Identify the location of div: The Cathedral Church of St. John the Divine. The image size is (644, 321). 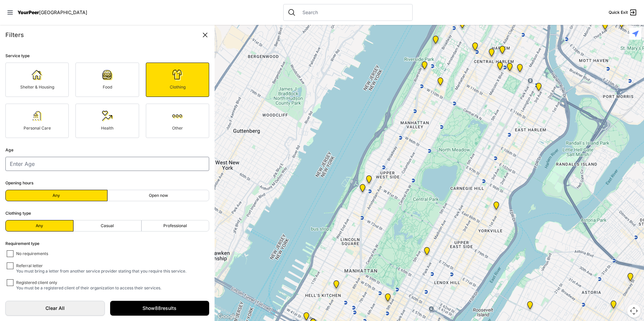
(440, 83).